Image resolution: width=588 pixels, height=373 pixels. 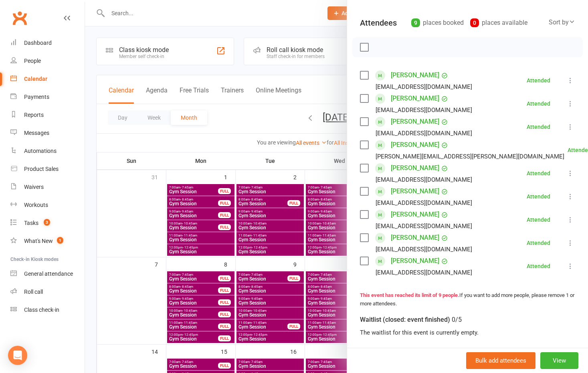 I want to click on a: What's New1, so click(x=47, y=241).